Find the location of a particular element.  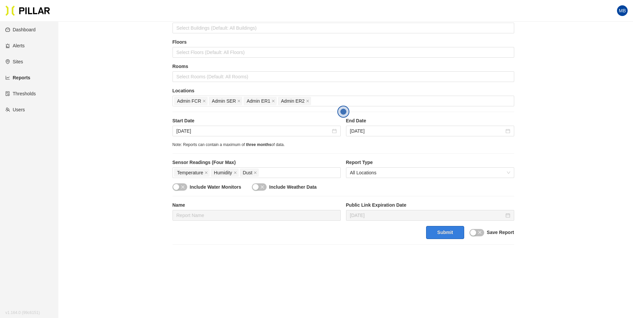

a: line-chartReports is located at coordinates (18, 78).